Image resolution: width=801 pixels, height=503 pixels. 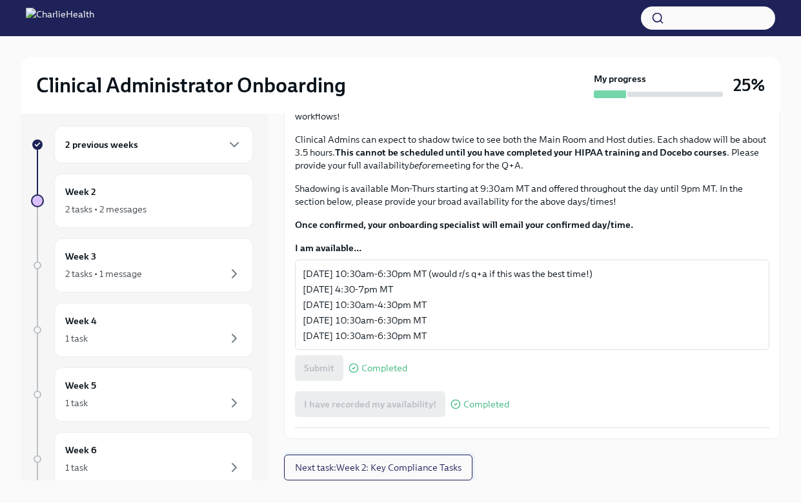 What do you see at coordinates (378, 467) in the screenshot?
I see `span: Next task : Week 2: Key Compliance Tasks` at bounding box center [378, 467].